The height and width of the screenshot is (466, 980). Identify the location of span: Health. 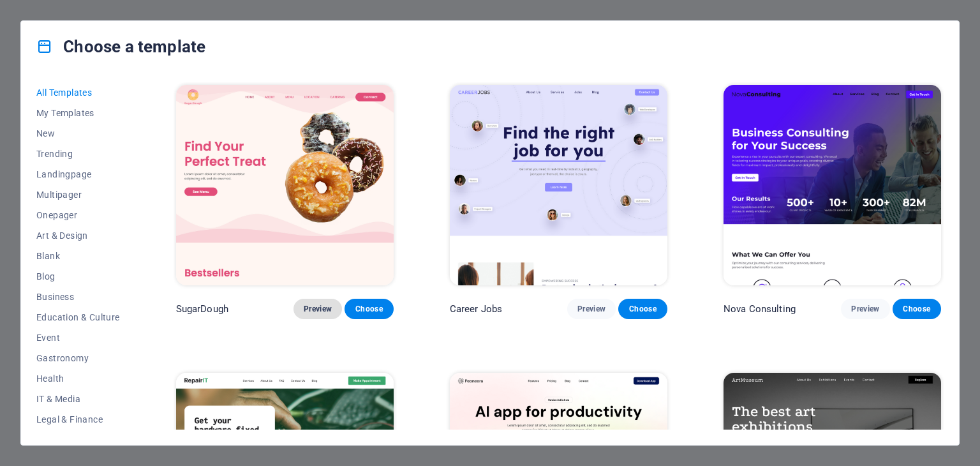
(78, 379).